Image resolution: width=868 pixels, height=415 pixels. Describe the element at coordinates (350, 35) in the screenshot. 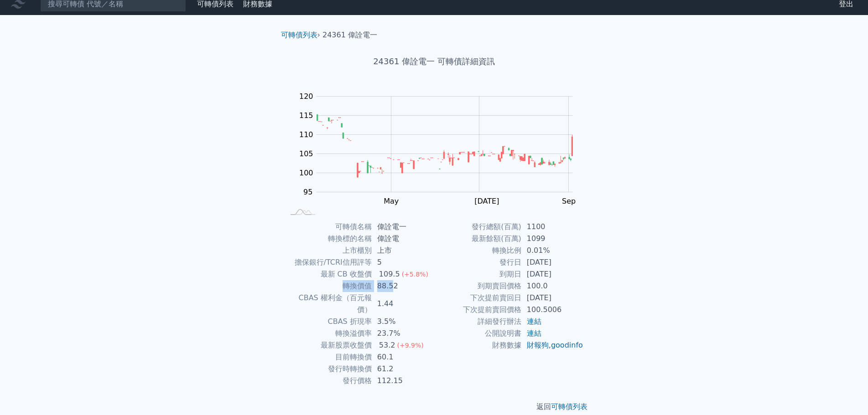

I see `li: 24361 偉詮電一` at that location.